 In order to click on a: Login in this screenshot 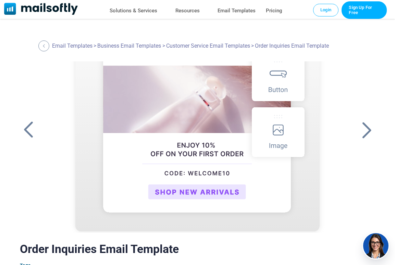, I will do `click(326, 10)`.